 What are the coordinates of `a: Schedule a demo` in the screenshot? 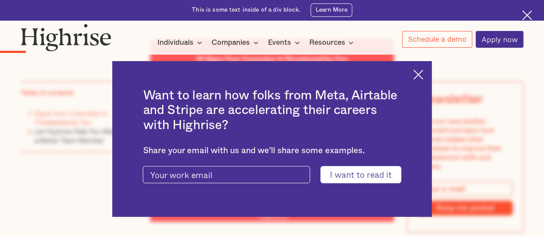 It's located at (437, 39).